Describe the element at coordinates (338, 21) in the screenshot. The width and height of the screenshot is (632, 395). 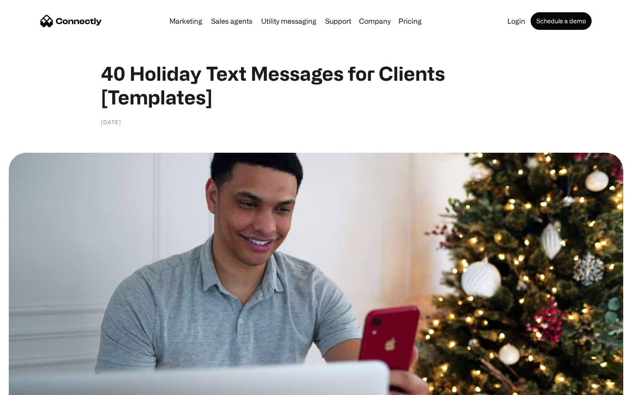
I see `a: Support` at that location.